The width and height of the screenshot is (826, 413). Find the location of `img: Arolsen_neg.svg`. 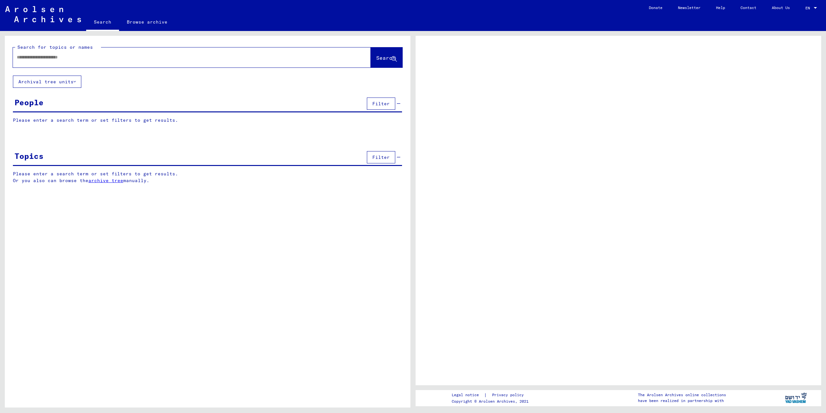

img: Arolsen_neg.svg is located at coordinates (43, 14).